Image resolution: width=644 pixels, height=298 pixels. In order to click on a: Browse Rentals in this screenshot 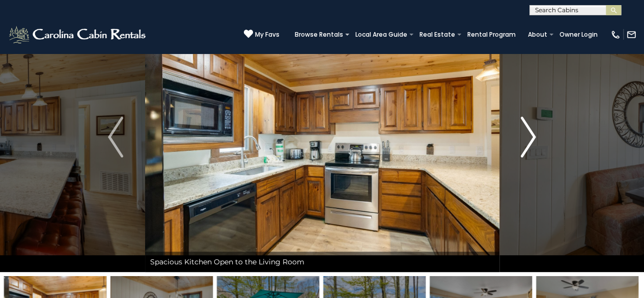, I will do `click(319, 34)`.